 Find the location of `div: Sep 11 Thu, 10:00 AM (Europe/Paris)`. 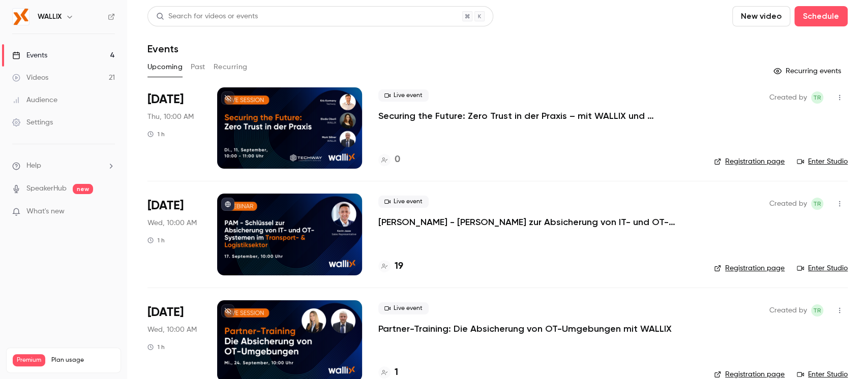

div: Sep 11 Thu, 10:00 AM (Europe/Paris) is located at coordinates (174, 128).